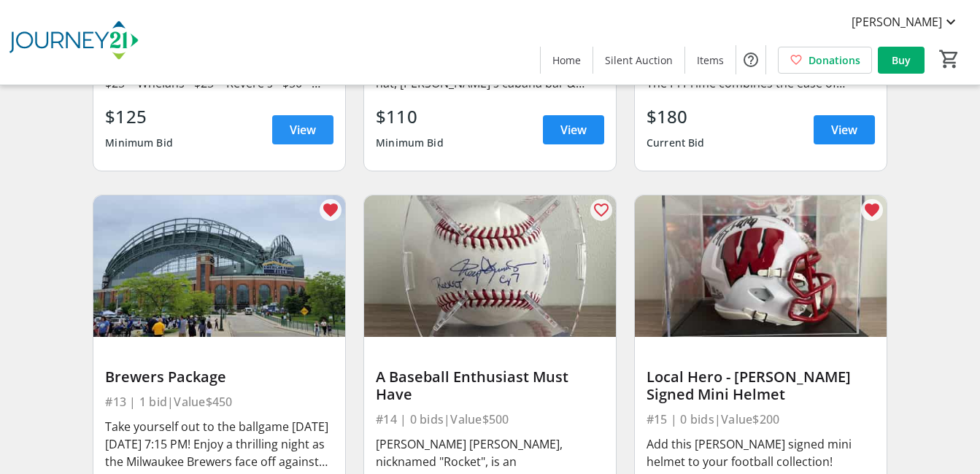 This screenshot has height=474, width=980. I want to click on mat-icon: favorite_outline, so click(602, 210).